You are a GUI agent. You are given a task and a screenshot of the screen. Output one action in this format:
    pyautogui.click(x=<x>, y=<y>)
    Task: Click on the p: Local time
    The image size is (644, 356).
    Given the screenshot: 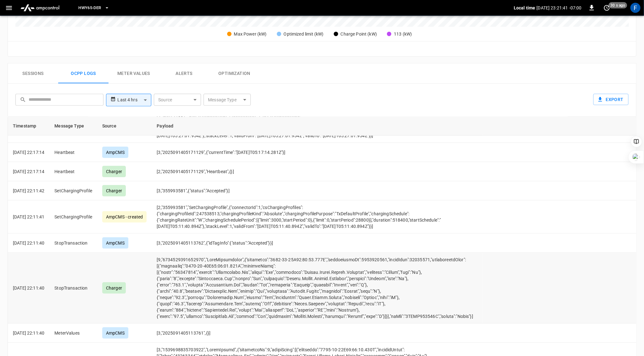 What is the action you would take?
    pyautogui.click(x=525, y=8)
    